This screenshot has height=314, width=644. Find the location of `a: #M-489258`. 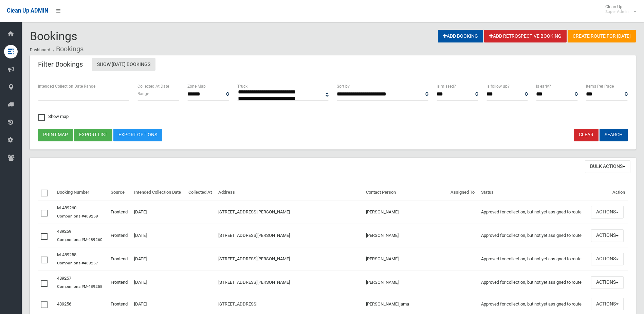

a: #M-489258 is located at coordinates (92, 286).